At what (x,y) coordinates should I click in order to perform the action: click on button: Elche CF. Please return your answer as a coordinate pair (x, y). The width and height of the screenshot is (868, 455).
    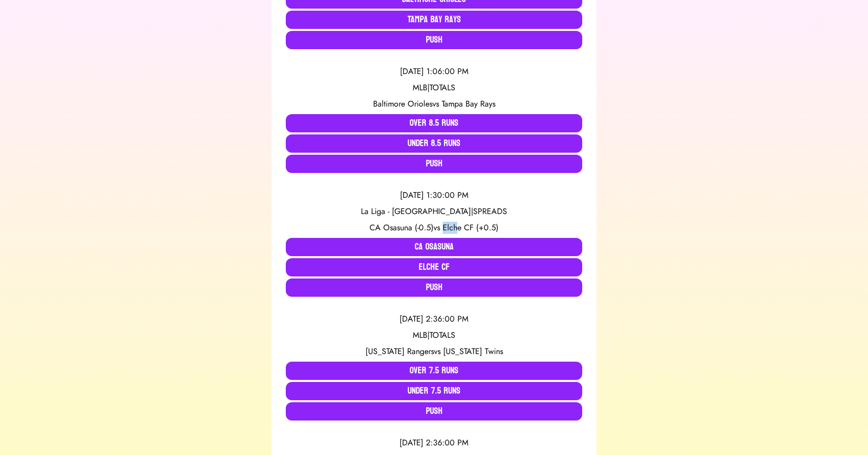
    Looking at the image, I should click on (434, 267).